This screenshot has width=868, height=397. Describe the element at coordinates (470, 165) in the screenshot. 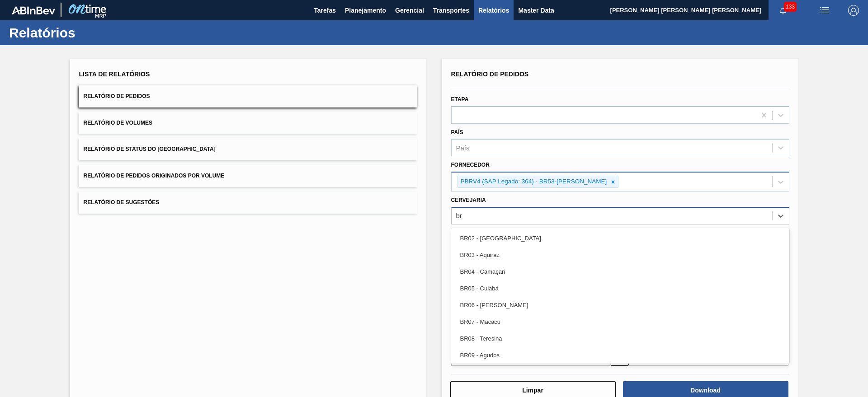

I see `label: Fornecedor` at that location.